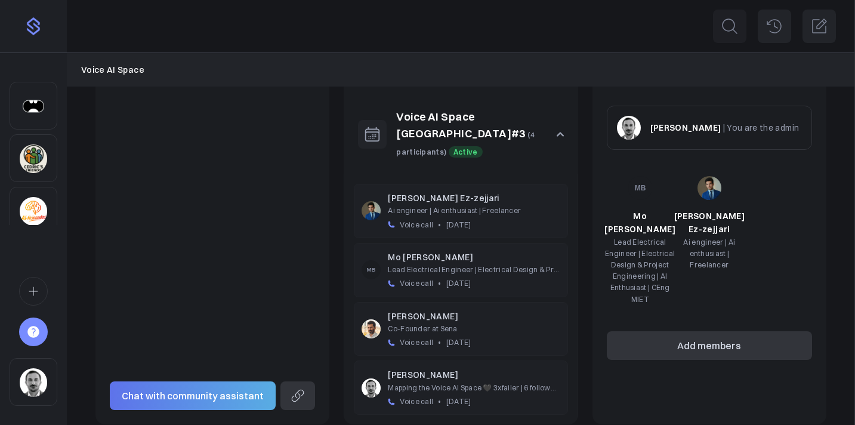  I want to click on button: Add members, so click(709, 345).